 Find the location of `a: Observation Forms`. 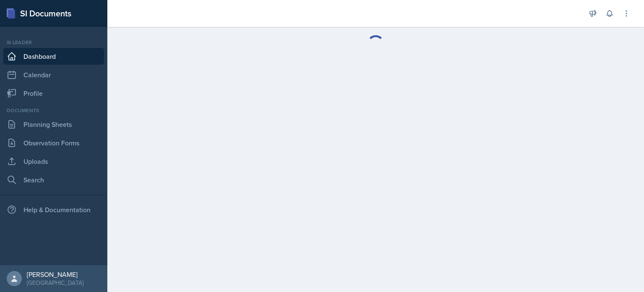

a: Observation Forms is located at coordinates (54, 143).